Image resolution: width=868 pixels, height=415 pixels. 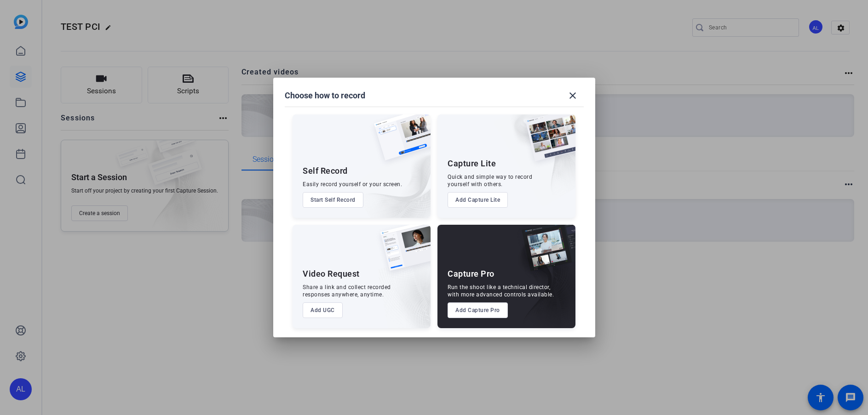 What do you see at coordinates (545, 253) in the screenshot?
I see `img: capture-pro.png` at bounding box center [545, 253].